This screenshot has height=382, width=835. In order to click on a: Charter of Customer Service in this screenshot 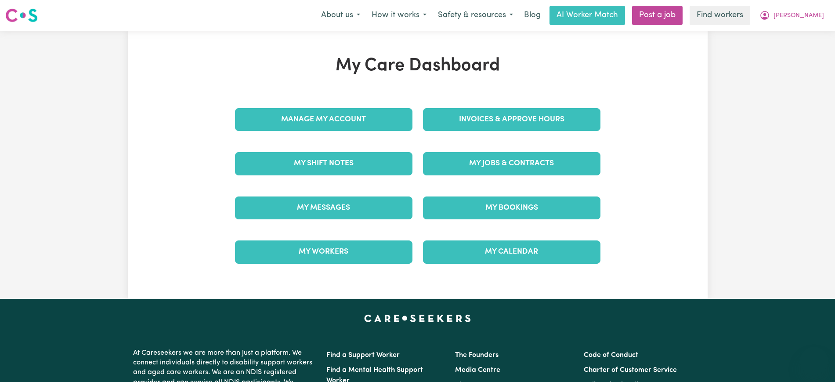, I will do `click(630, 370)`.